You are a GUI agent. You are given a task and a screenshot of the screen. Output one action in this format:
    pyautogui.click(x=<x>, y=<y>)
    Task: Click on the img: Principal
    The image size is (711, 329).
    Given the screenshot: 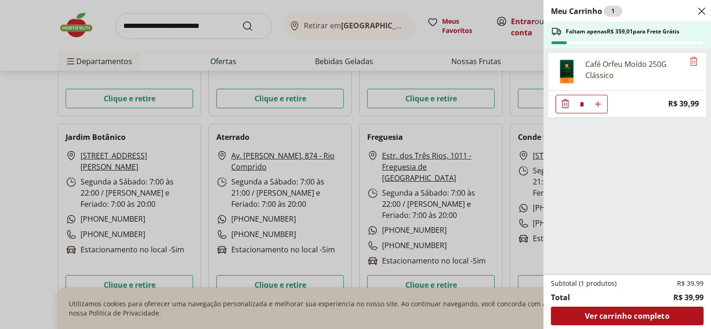 What is the action you would take?
    pyautogui.click(x=567, y=72)
    